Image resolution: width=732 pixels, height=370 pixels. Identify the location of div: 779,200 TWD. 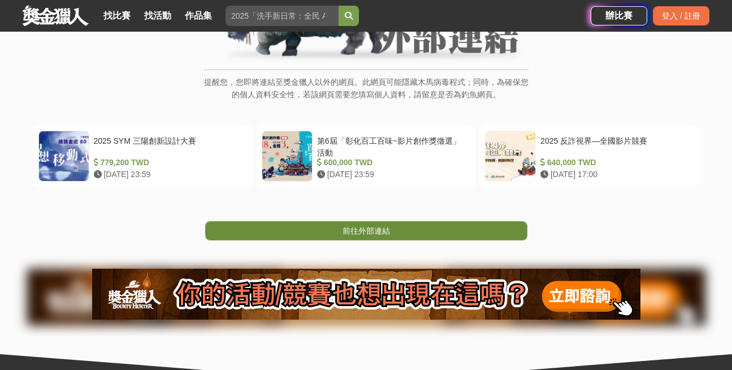
(168, 162).